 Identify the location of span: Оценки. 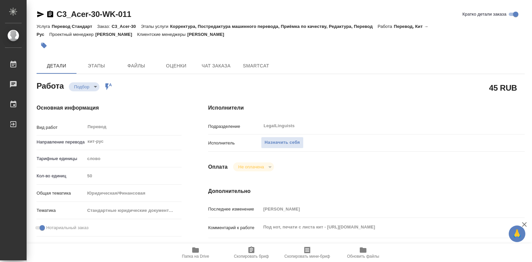
(176, 66).